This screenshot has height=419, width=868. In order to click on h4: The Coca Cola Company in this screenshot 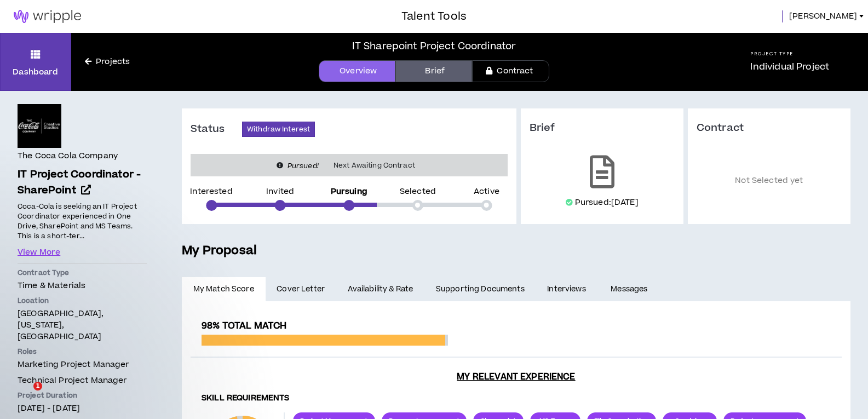, I will do `click(68, 156)`.